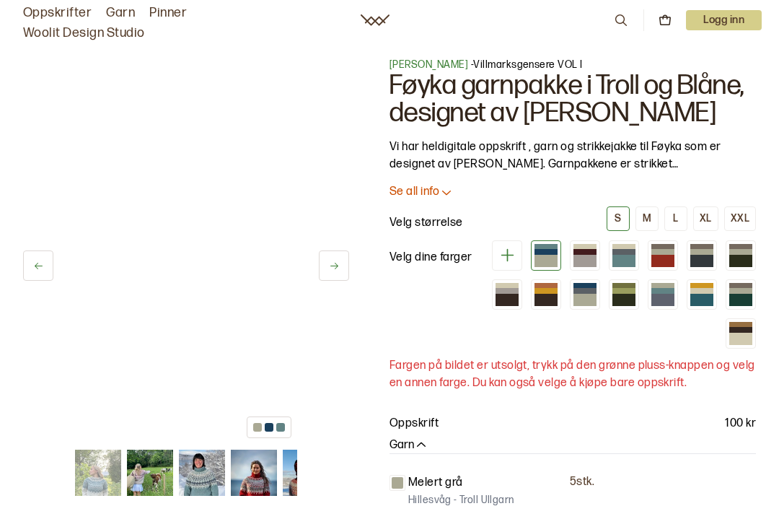  Describe the element at coordinates (675, 218) in the screenshot. I see `div: L` at that location.